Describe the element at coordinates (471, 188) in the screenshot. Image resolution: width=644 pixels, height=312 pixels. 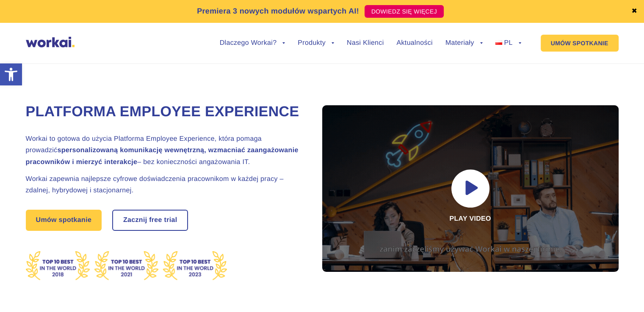
I see `div: Play video` at that location.